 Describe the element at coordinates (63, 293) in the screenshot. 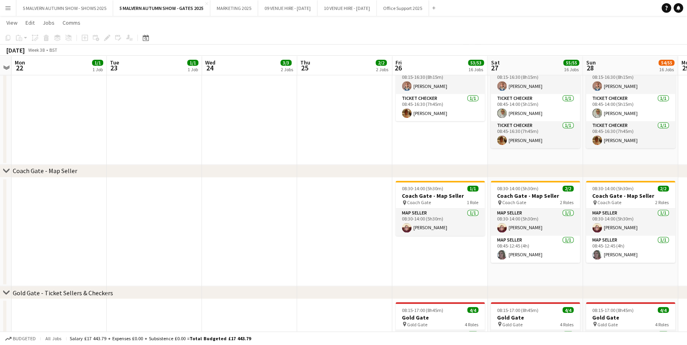

I see `div: Gold Gate - Ticket Sellers & Checkers` at that location.